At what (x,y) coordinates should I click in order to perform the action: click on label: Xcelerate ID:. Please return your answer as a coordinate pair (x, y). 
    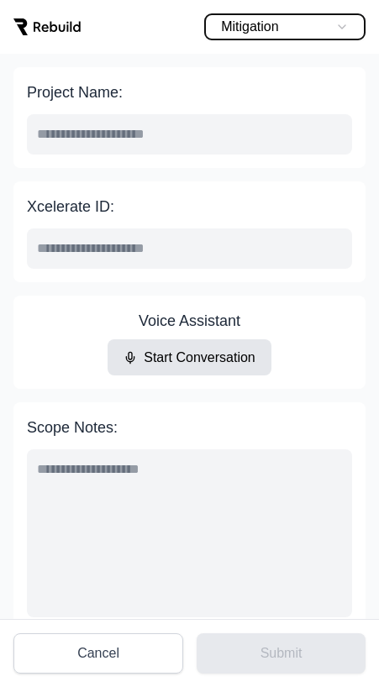
    Looking at the image, I should click on (189, 207).